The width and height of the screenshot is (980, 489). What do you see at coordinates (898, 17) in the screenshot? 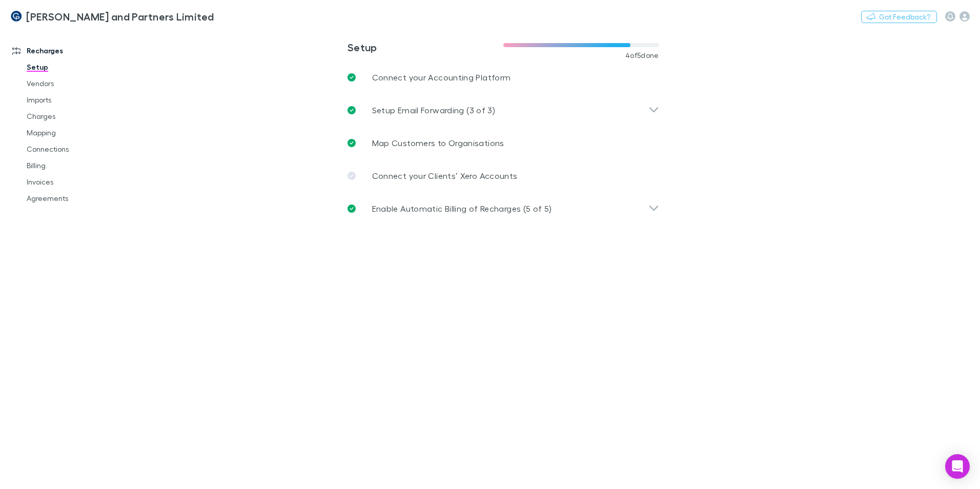
I see `button: Got Feedback?` at bounding box center [898, 17].